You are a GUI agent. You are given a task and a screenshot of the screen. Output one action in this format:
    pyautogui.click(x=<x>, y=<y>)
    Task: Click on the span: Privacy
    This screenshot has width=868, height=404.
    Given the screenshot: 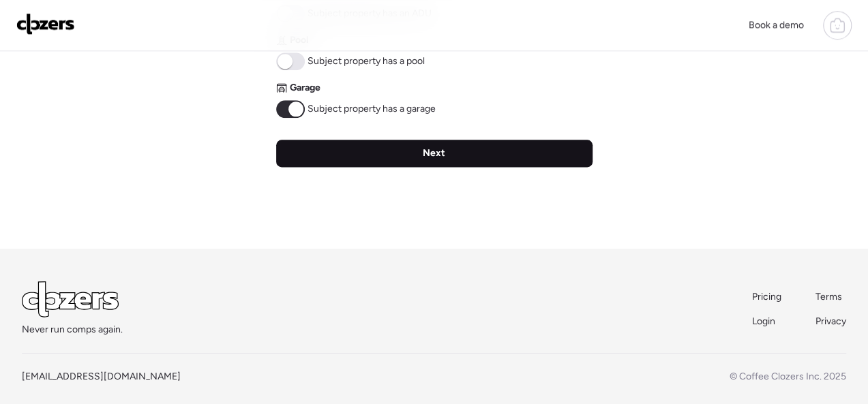 What is the action you would take?
    pyautogui.click(x=830, y=321)
    